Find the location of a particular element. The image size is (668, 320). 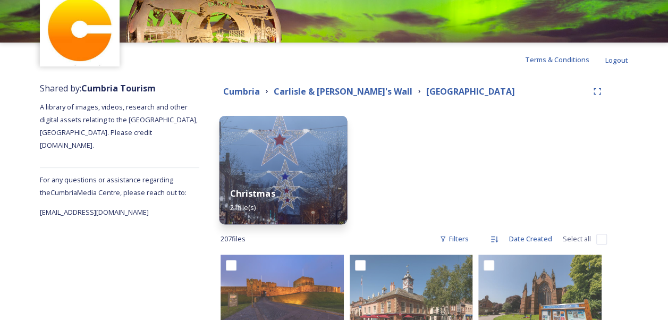

span: Logout is located at coordinates (616, 60).